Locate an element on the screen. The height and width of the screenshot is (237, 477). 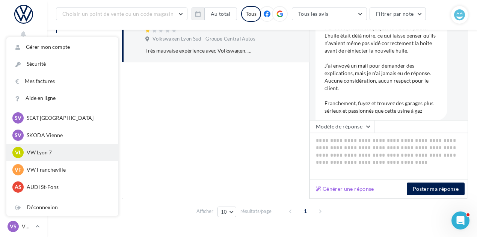
span: 1 is located at coordinates (305, 211).